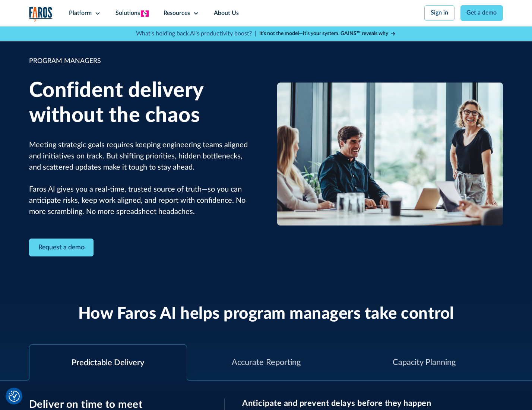  What do you see at coordinates (482, 13) in the screenshot?
I see `a: Get a demo` at bounding box center [482, 13].